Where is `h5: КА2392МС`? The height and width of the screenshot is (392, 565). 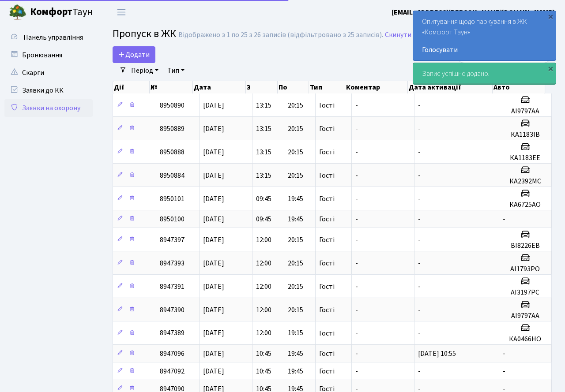 h5: КА2392МС is located at coordinates (525, 182).